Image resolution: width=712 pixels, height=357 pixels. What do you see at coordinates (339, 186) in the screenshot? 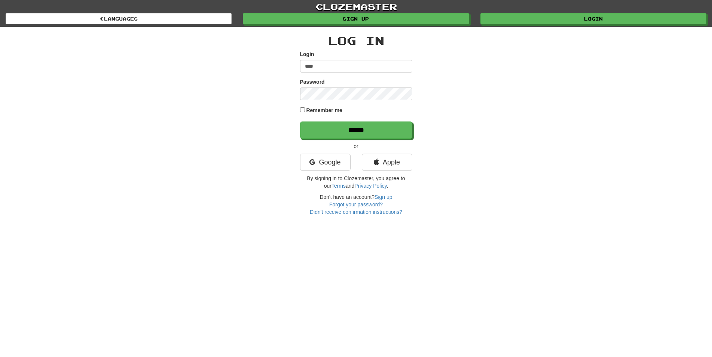
I see `a: Terms` at bounding box center [339, 186].